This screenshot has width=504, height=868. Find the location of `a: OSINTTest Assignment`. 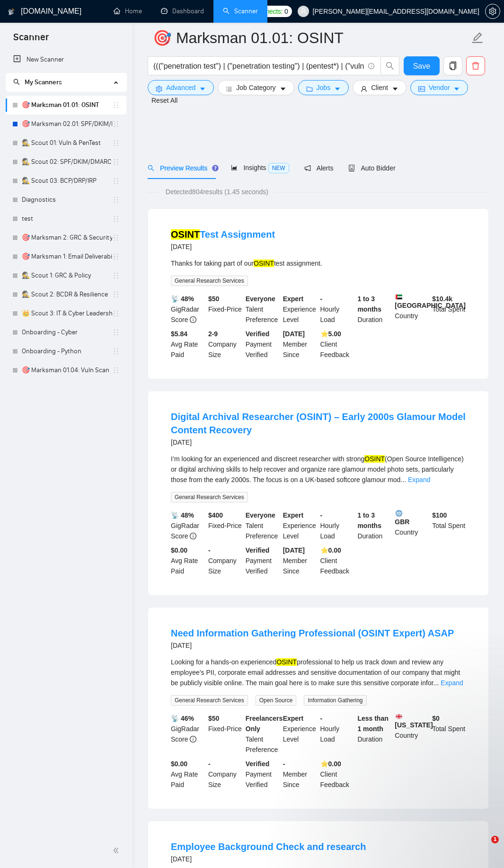

a: OSINTTest Assignment is located at coordinates (223, 235).